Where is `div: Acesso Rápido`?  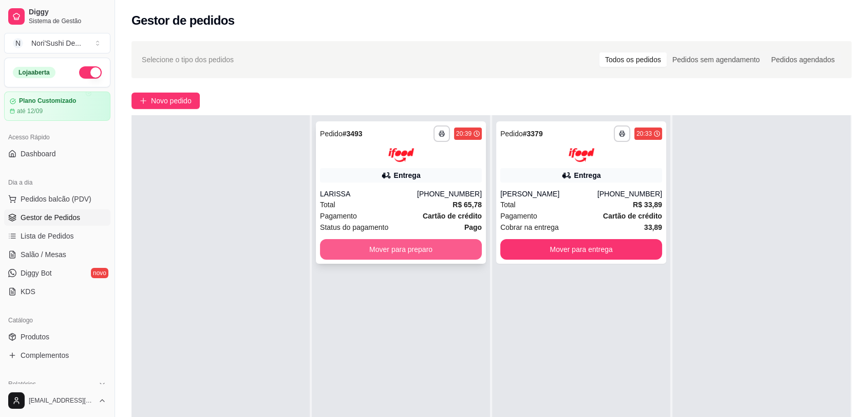
div: Acesso Rápido is located at coordinates (57, 137).